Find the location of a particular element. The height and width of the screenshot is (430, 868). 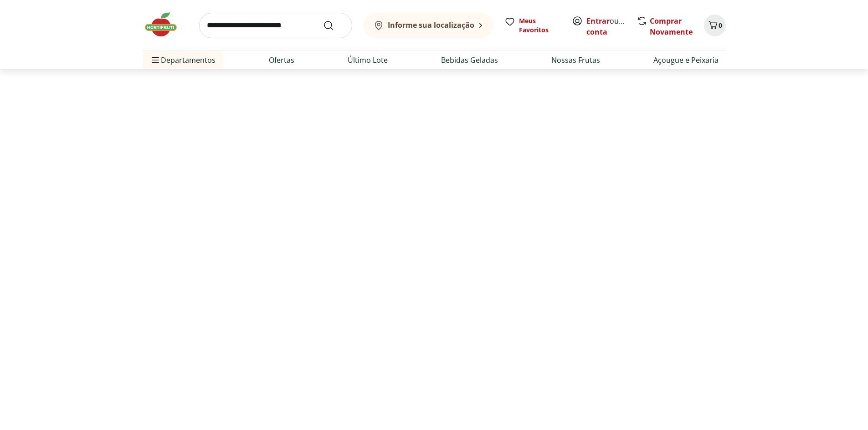

a: Bebidas Geladas is located at coordinates (469, 60).